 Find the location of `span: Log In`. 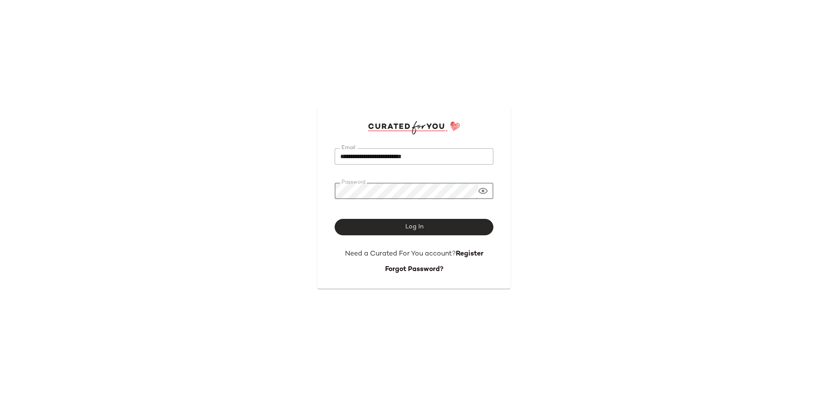

span: Log In is located at coordinates (413, 227).